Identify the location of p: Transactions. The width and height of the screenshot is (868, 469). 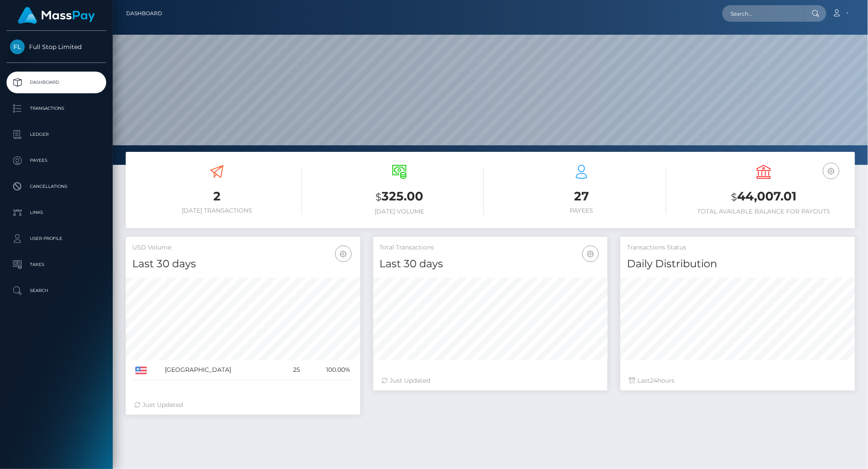
(56, 108).